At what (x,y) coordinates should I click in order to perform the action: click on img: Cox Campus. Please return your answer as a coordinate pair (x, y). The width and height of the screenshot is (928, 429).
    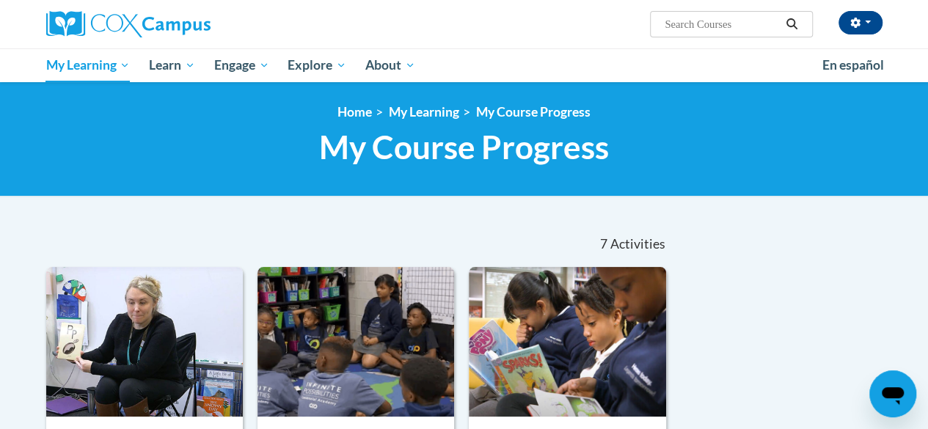
    Looking at the image, I should click on (128, 24).